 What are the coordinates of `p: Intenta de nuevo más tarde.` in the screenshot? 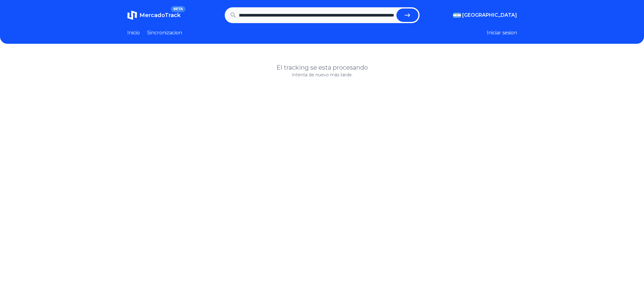 It's located at (322, 75).